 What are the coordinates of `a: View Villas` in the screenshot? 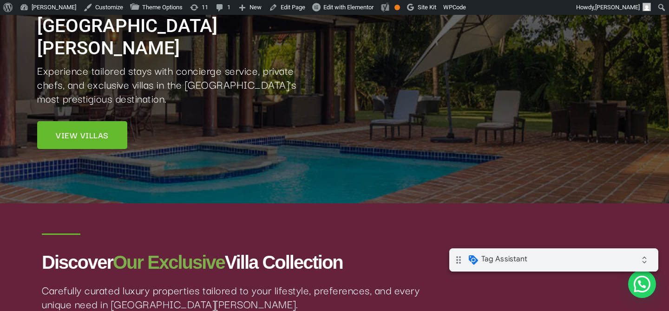 It's located at (82, 135).